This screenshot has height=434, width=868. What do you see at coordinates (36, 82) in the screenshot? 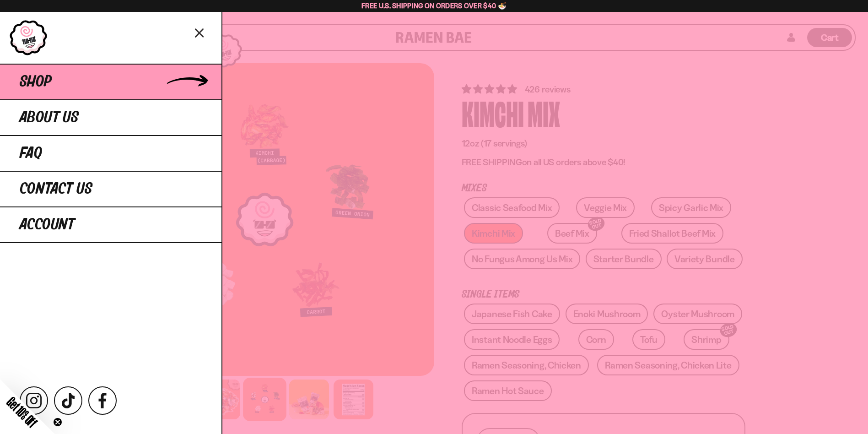
I see `span: Shop` at bounding box center [36, 82].